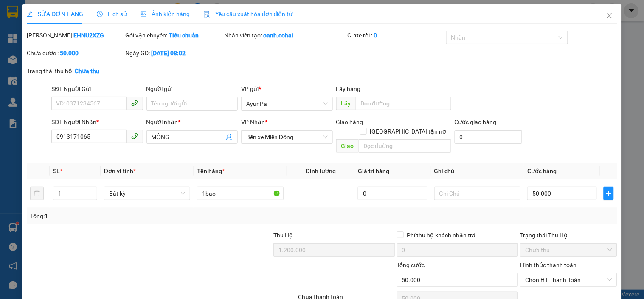 The image size is (644, 299). I want to click on span: SL, so click(57, 171).